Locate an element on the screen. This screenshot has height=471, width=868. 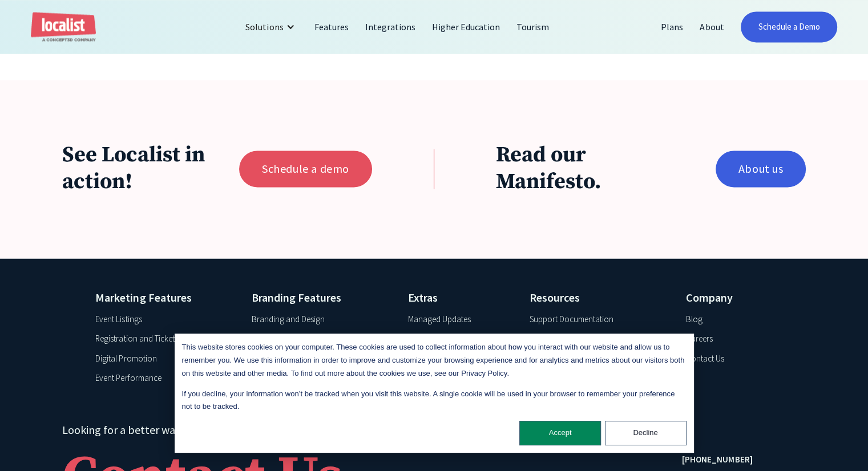
div: Registration and Ticketing is located at coordinates (140, 339).